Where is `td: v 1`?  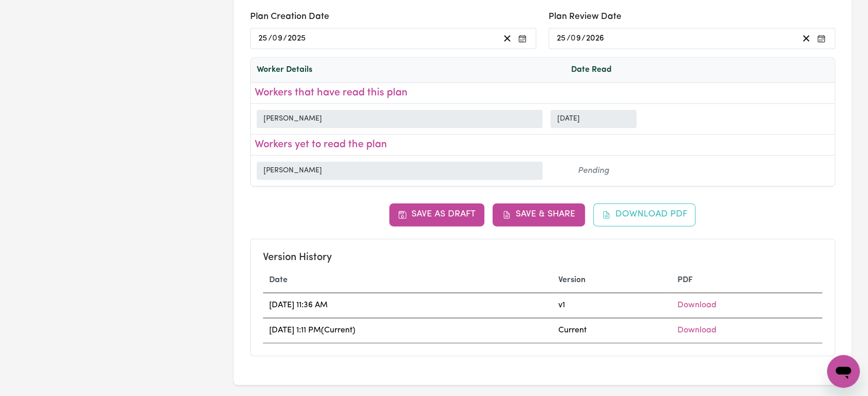
td: v 1 is located at coordinates (612, 305).